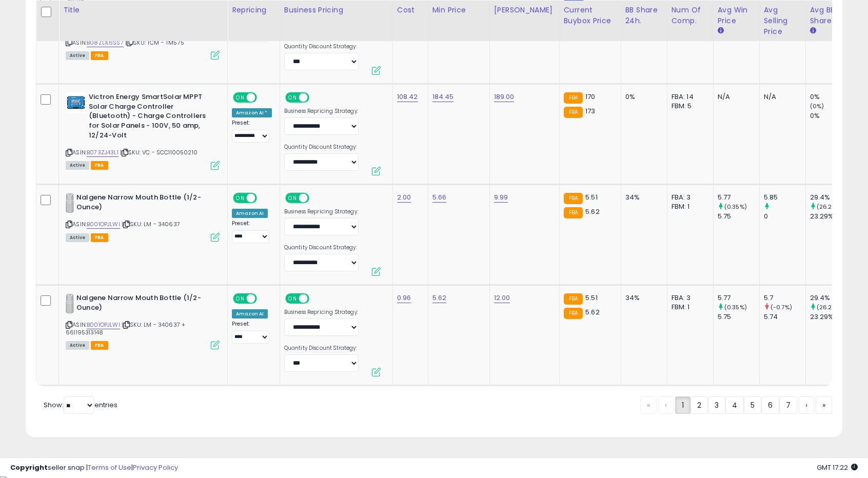 This screenshot has height=478, width=868. I want to click on div: 5.74, so click(784, 317).